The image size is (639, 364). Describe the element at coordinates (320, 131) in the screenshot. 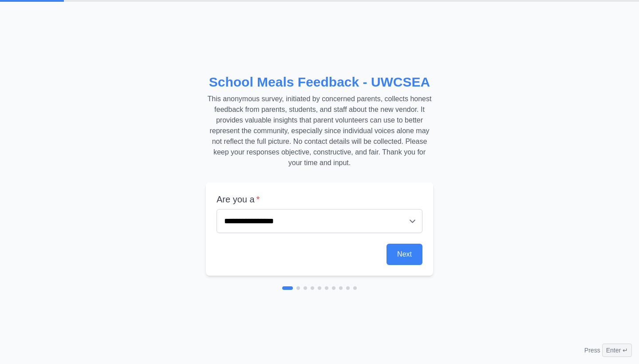

I see `p: This anonymous survey, initiated by concerned parents, collects honest feedback from parents, stu...` at that location.